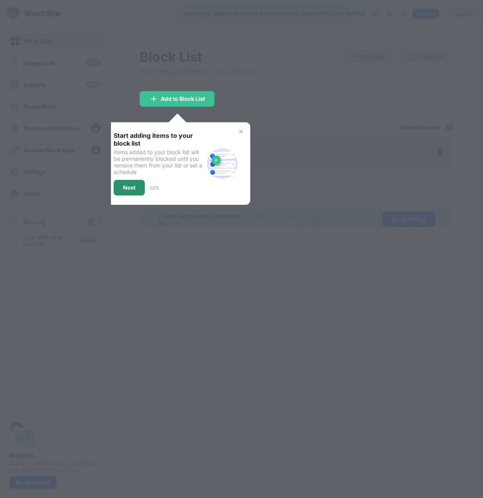  Describe the element at coordinates (129, 188) in the screenshot. I see `div: Next` at that location.